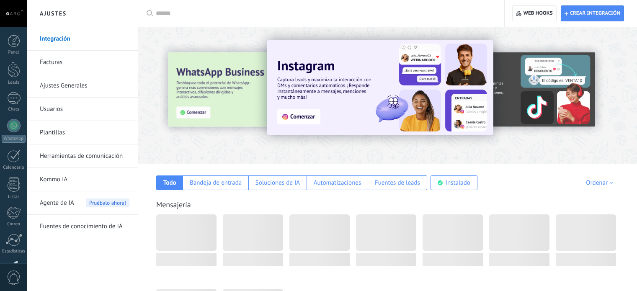 This screenshot has height=291, width=637. I want to click on span: Web hooks, so click(538, 13).